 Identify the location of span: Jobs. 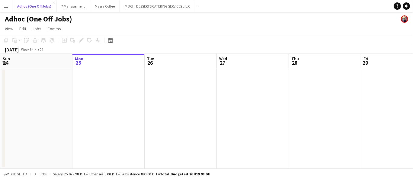
(37, 29).